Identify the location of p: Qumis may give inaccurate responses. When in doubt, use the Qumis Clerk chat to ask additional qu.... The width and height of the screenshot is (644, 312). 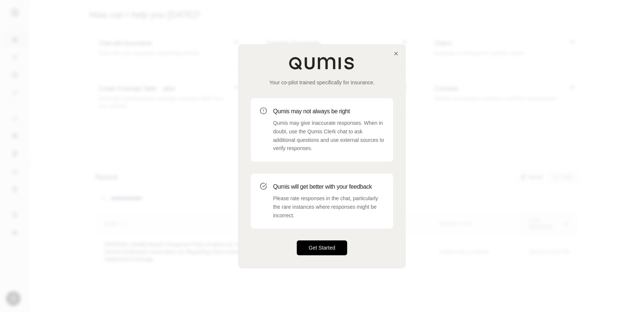
(329, 136).